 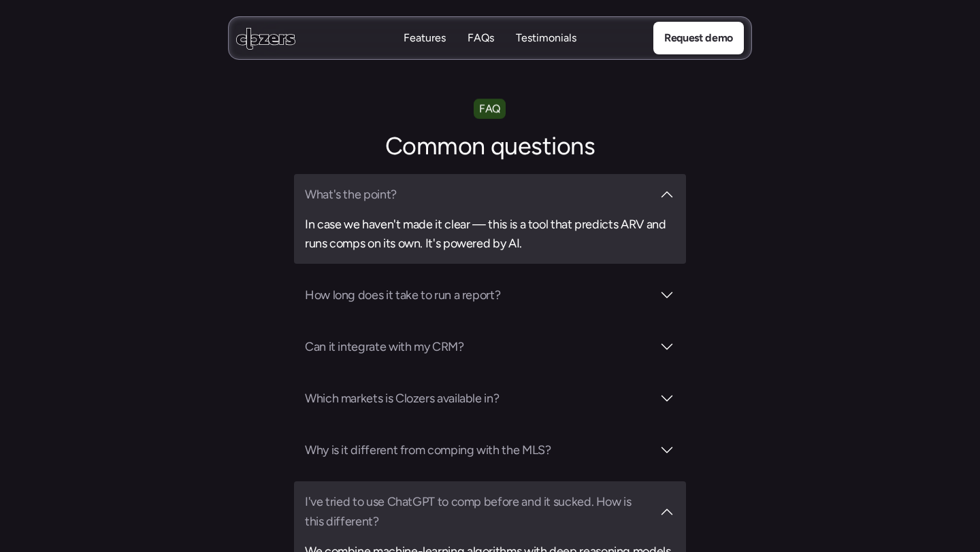 I want to click on a: Request demo, so click(x=698, y=38).